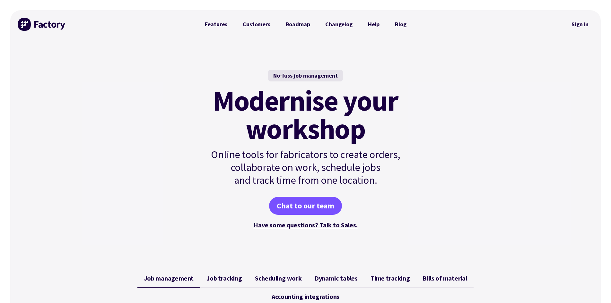 Image resolution: width=611 pixels, height=303 pixels. Describe the element at coordinates (224, 279) in the screenshot. I see `span: Job tracking` at that location.